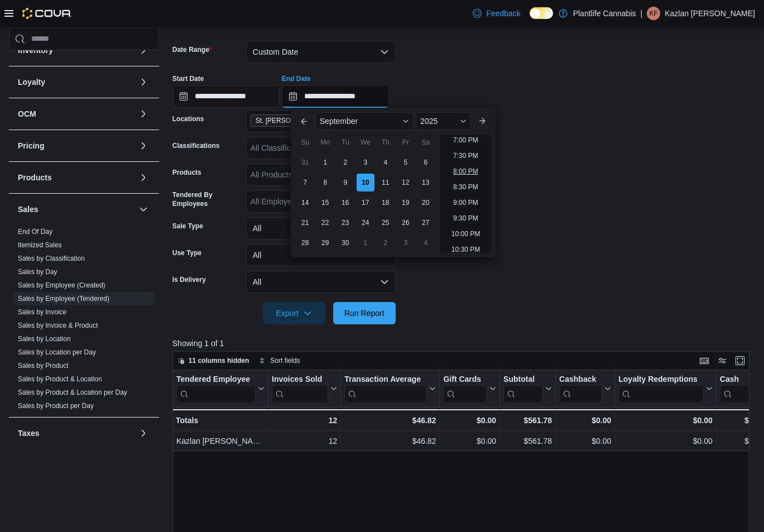 The image size is (764, 532). Describe the element at coordinates (406, 142) in the screenshot. I see `div: Fr` at that location.